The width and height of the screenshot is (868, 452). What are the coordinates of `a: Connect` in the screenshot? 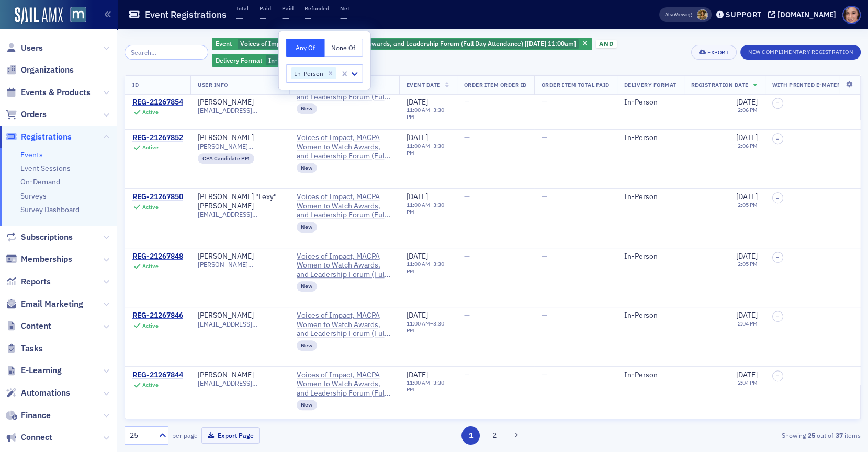 It's located at (29, 438).